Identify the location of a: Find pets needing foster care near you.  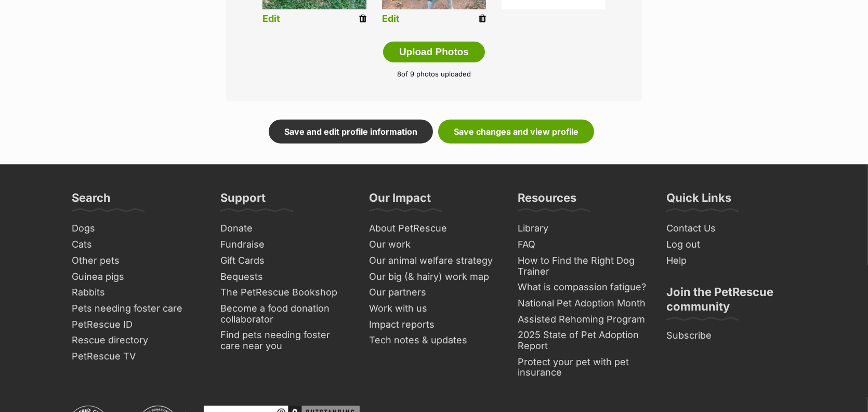
(285, 339).